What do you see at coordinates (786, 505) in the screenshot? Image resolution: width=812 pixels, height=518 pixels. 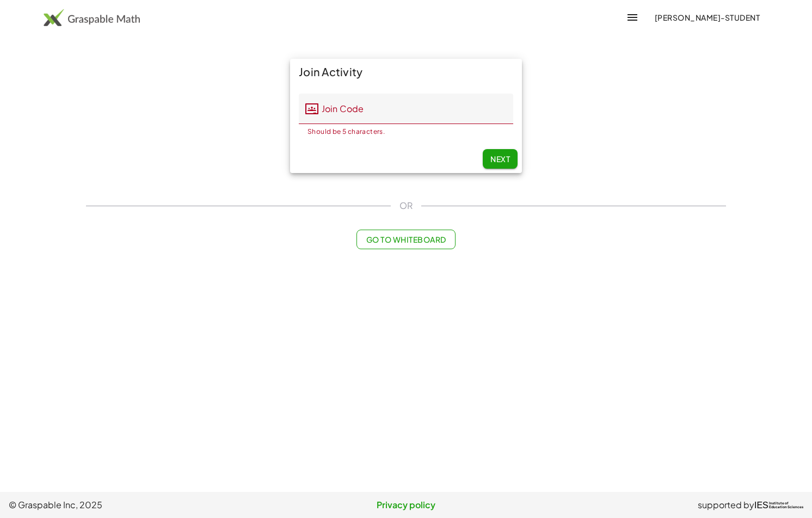 I see `span: Institute of Education Sciences` at bounding box center [786, 505].